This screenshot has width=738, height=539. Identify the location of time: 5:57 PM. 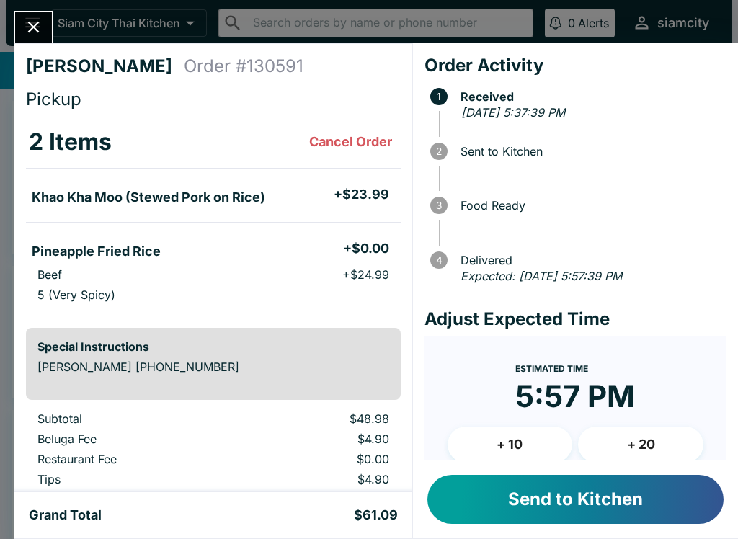
(575, 396).